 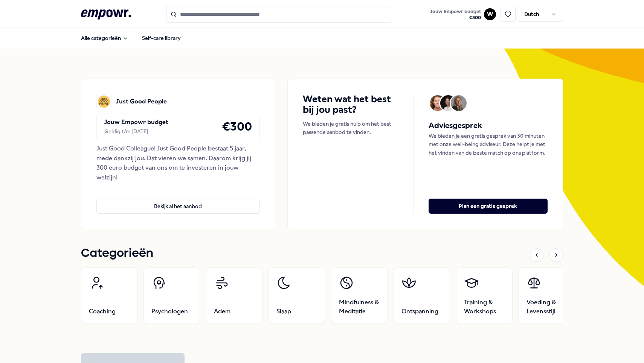 What do you see at coordinates (178, 163) in the screenshot?
I see `div: Just Good Colleague! Just Good People bestaat 5 jaar, mede dankzij jou. Dat vieren we samen. Daar...` at bounding box center [178, 163].